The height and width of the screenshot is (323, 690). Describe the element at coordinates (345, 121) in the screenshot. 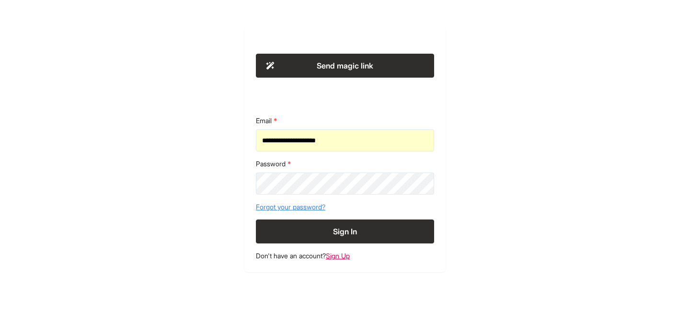

I see `label: Email` at that location.